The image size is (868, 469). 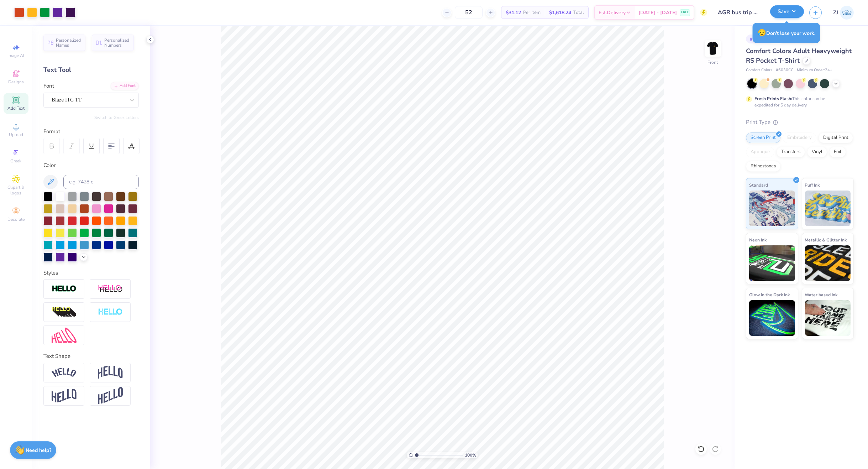 I want to click on img: Arch, so click(x=111, y=373).